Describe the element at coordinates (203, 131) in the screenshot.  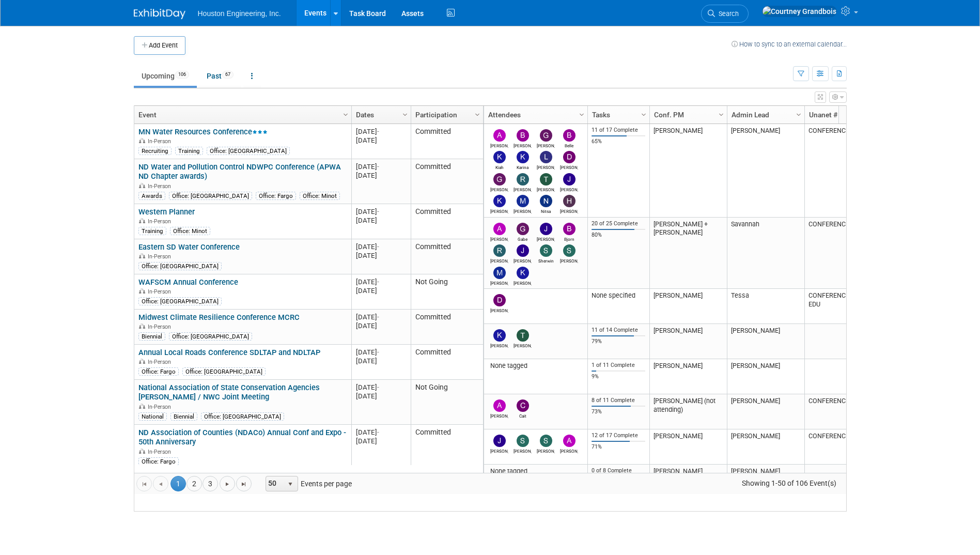
I see `a: MN Water Resources Conference` at that location.